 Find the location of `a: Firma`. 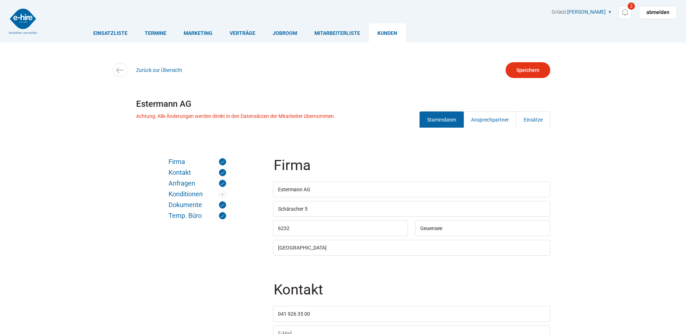

a: Firma is located at coordinates (197, 162).